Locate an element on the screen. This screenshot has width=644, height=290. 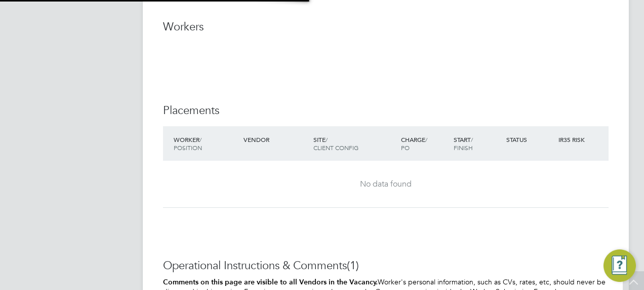
div: Status is located at coordinates (530, 139).